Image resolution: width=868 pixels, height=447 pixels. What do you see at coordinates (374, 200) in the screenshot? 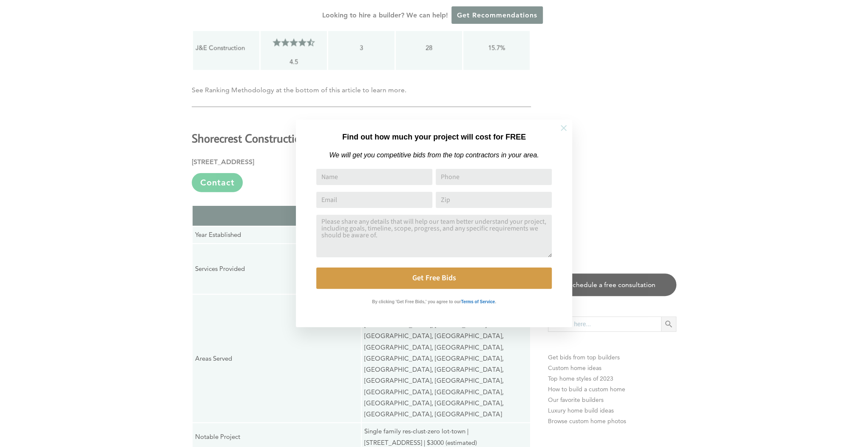
I see `input: Email Address` at bounding box center [374, 200].